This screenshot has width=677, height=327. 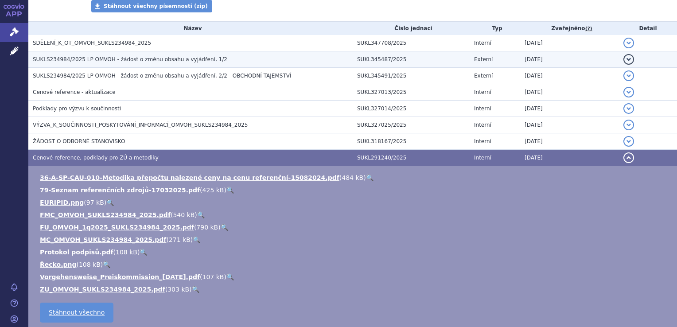 I want to click on th: Detail, so click(x=648, y=28).